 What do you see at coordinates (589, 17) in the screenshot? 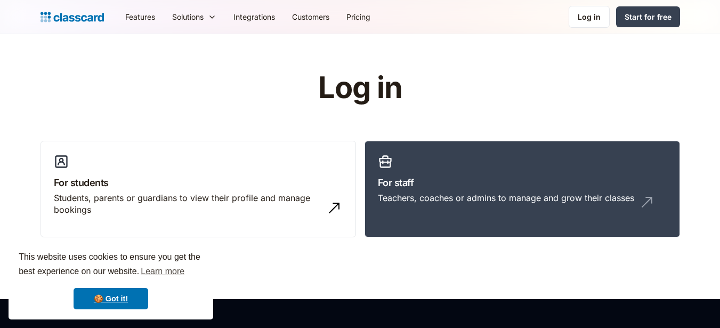
I see `div: Log in` at bounding box center [589, 17].